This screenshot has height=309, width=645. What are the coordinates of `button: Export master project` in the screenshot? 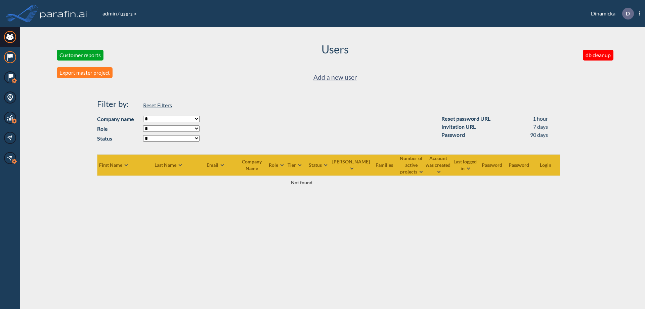 It's located at (85, 73).